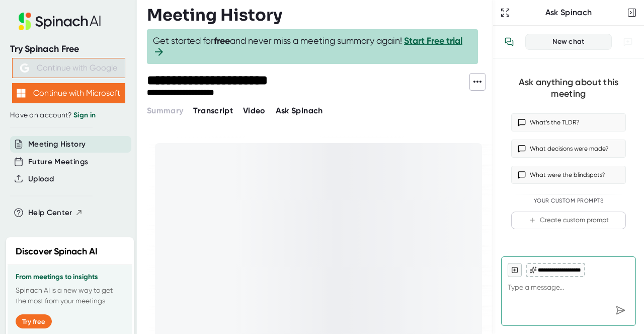 The height and width of the screenshot is (334, 644). Describe the element at coordinates (433, 41) in the screenshot. I see `a: Start Free trial` at that location.